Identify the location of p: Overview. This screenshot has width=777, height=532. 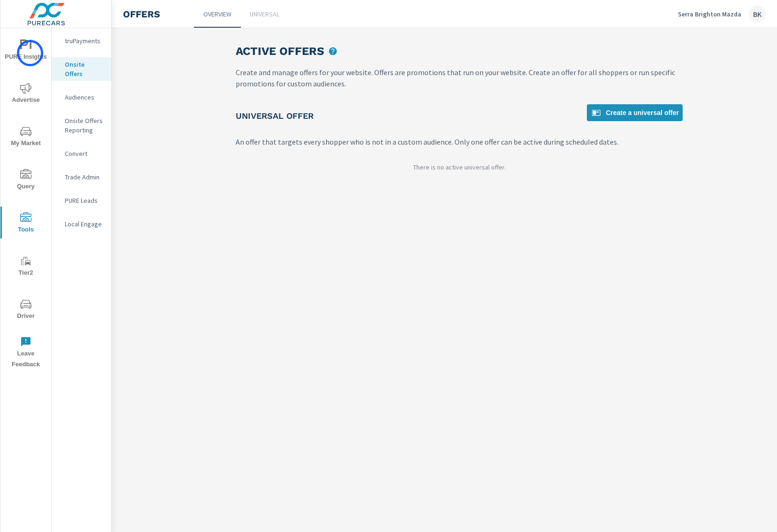
(217, 14).